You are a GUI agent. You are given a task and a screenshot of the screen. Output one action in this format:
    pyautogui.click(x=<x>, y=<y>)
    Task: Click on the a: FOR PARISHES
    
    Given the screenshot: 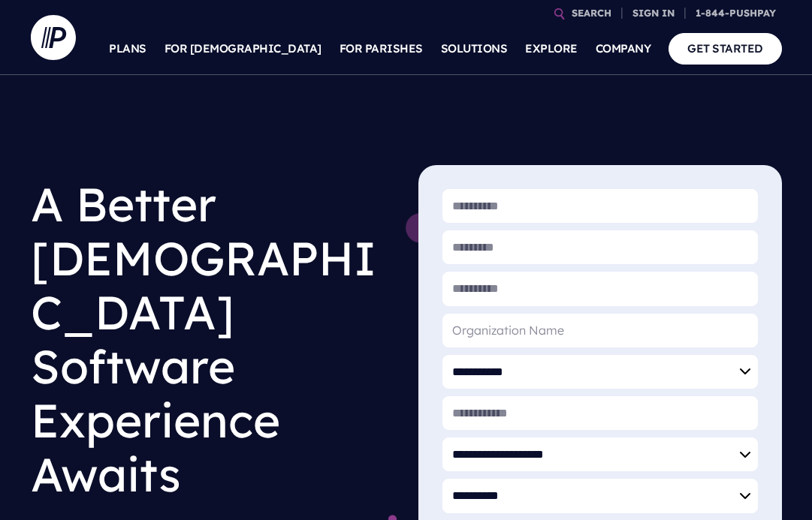 What is the action you would take?
    pyautogui.click(x=381, y=49)
    